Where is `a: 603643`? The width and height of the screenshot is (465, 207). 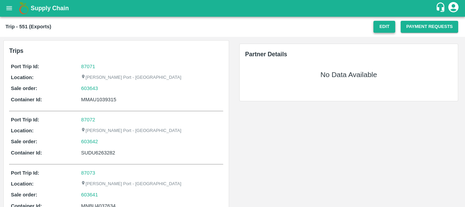
a: 603643 is located at coordinates (90, 88).